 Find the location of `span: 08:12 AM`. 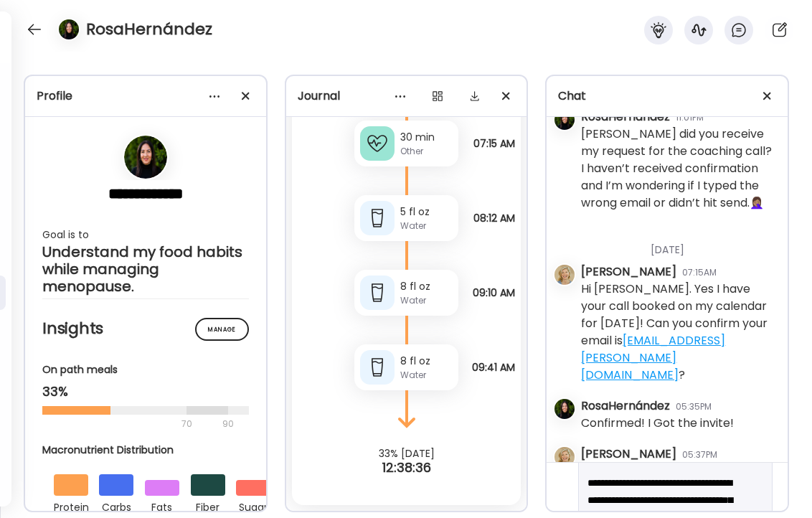

span: 08:12 AM is located at coordinates (495, 218).